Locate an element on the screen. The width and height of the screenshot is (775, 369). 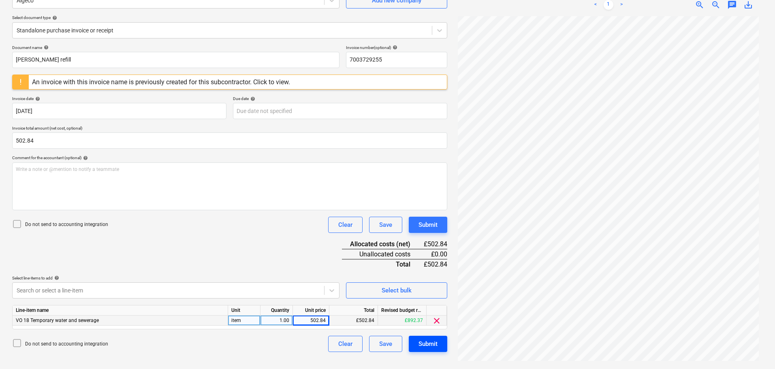
div: An invoice with this invoice name is previously created for this subcontractor. Click to view. is located at coordinates (161, 82).